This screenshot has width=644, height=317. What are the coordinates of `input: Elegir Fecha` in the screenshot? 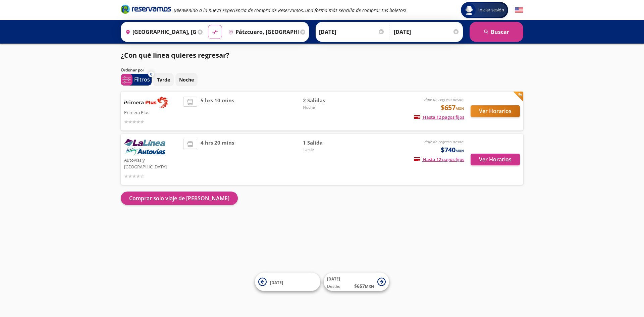 It's located at (352, 32).